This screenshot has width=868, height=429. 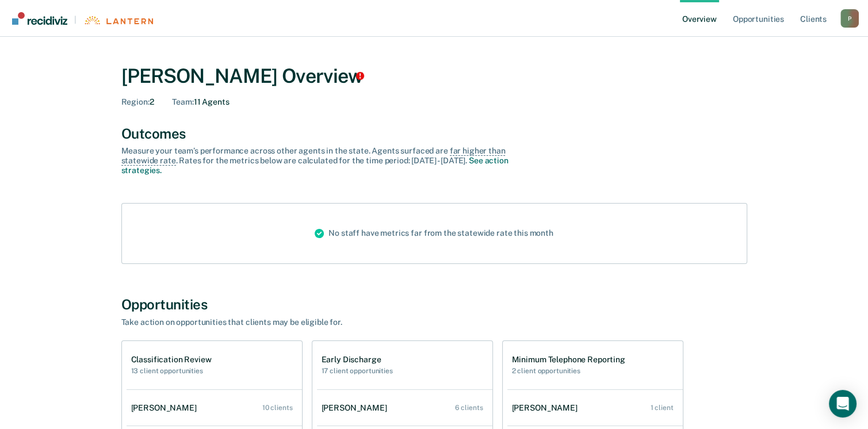 What do you see at coordinates (434, 234) in the screenshot?
I see `div: No staff have metrics far from the statewide rate this month` at bounding box center [434, 234].